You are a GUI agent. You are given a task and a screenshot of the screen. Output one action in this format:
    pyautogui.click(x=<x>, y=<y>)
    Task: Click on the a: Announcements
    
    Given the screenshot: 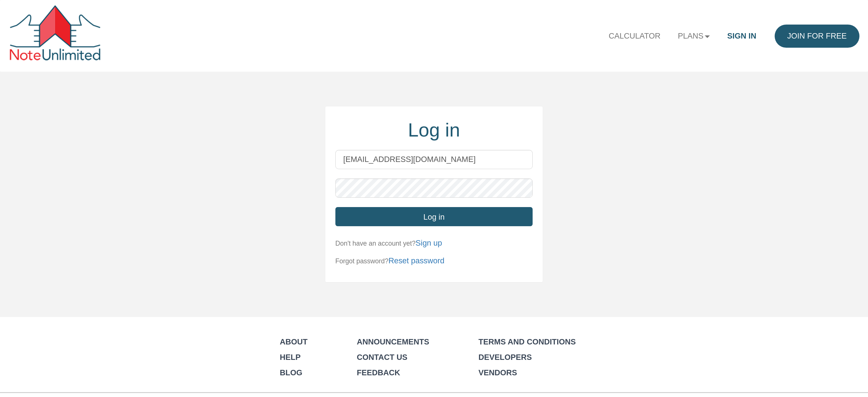 What is the action you would take?
    pyautogui.click(x=393, y=341)
    